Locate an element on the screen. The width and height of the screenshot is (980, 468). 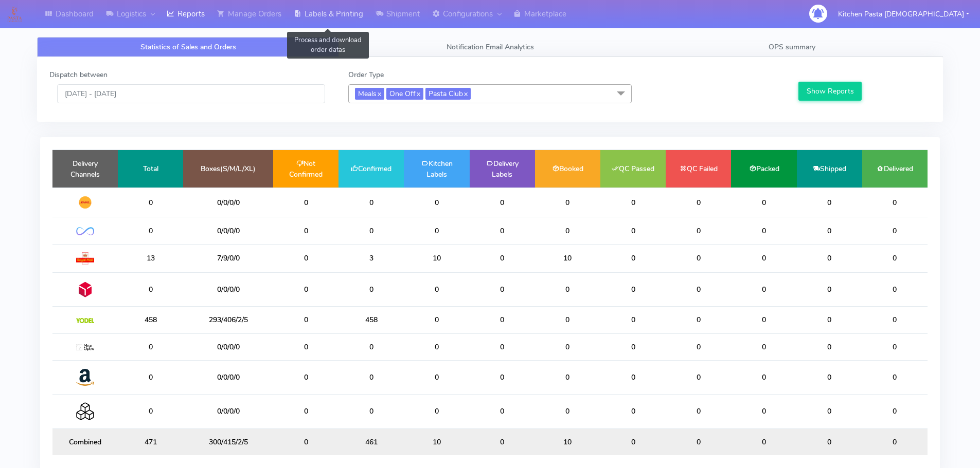
td: Delivered is located at coordinates (895, 169).